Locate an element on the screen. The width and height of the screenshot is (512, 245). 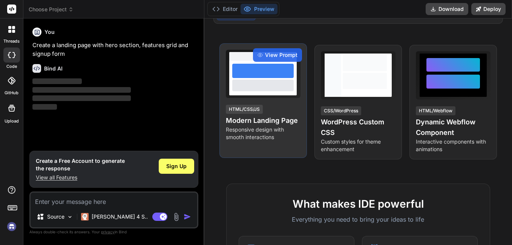
p: Interactive components with animations is located at coordinates (453, 145).